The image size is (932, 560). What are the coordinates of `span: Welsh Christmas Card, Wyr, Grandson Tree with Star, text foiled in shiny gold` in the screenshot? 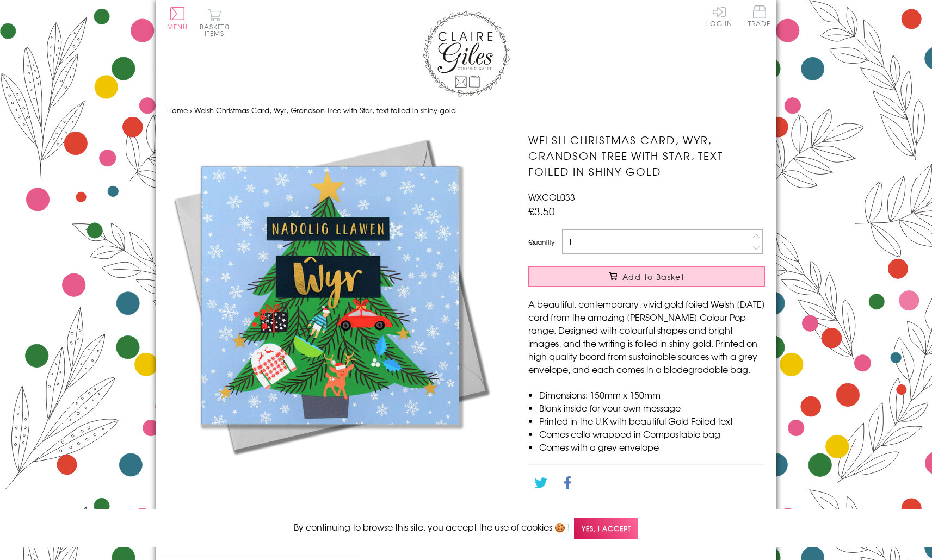 It's located at (325, 110).